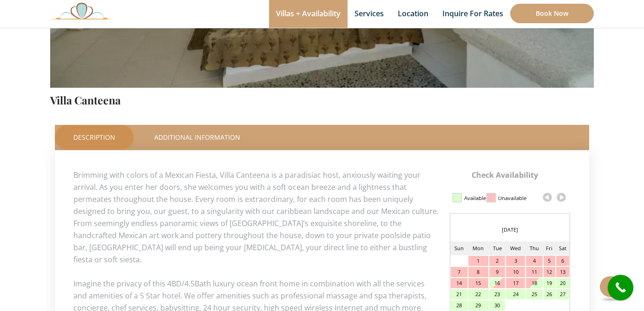  I want to click on div: 8, so click(478, 273).